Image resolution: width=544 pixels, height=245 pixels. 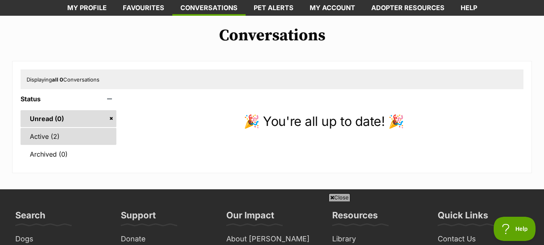 I want to click on h3: Search, so click(x=30, y=217).